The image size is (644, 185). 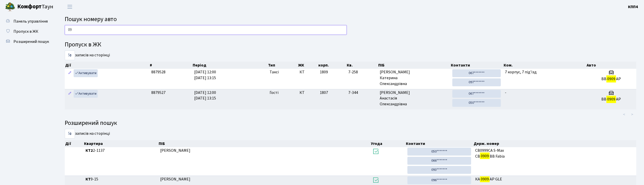 I want to click on span: 7-344, so click(x=362, y=93).